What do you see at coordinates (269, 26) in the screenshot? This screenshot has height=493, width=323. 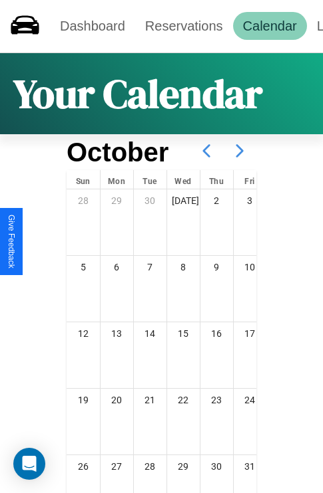 I see `a: Calendar` at bounding box center [269, 26].